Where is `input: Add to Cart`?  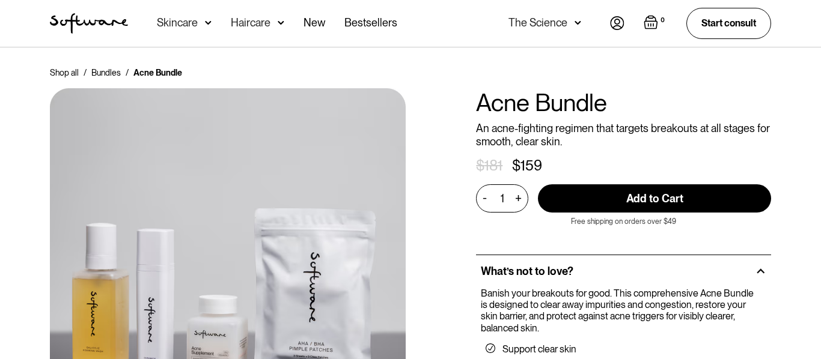 input: Add to Cart is located at coordinates (655, 198).